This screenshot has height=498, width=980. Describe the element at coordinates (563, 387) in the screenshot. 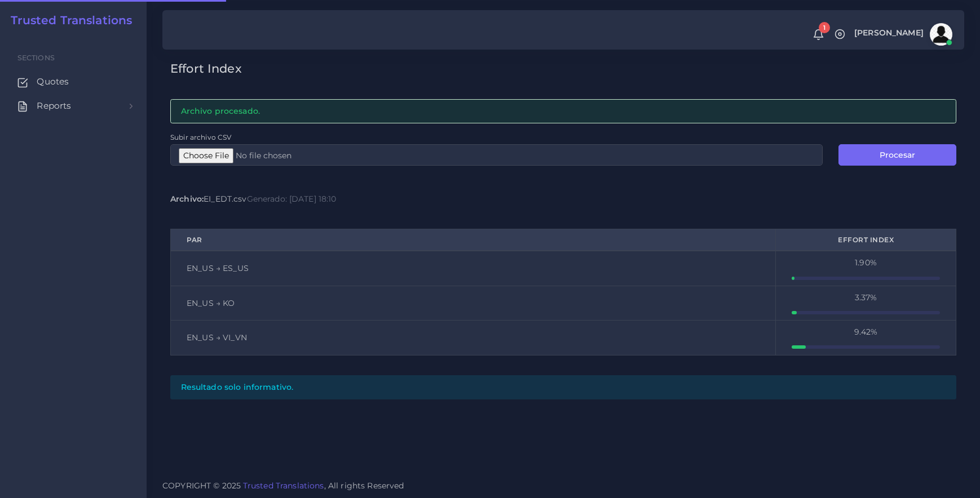

I see `div: Resultado solo informativo.` at that location.